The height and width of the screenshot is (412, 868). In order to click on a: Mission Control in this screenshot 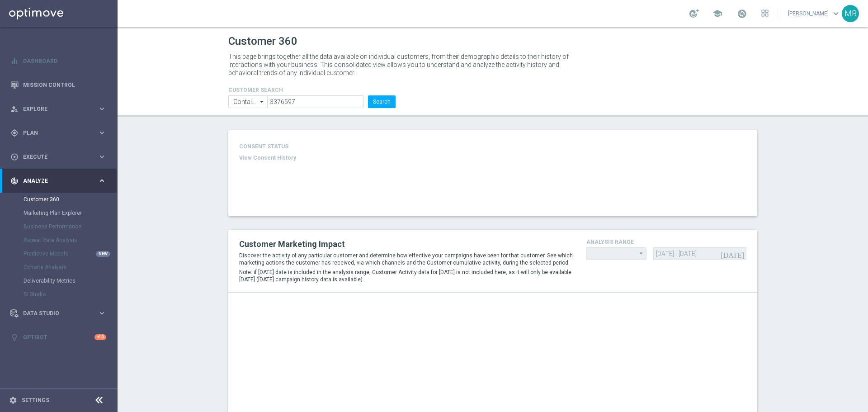, I will do `click(64, 85)`.